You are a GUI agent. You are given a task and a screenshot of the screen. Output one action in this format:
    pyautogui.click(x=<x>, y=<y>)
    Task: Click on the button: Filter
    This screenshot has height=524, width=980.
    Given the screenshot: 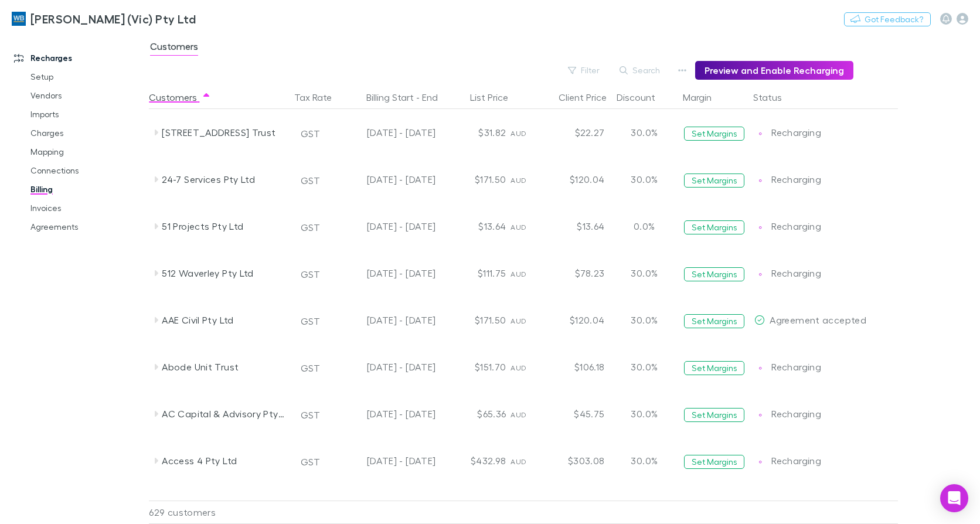 What is the action you would take?
    pyautogui.click(x=584, y=70)
    